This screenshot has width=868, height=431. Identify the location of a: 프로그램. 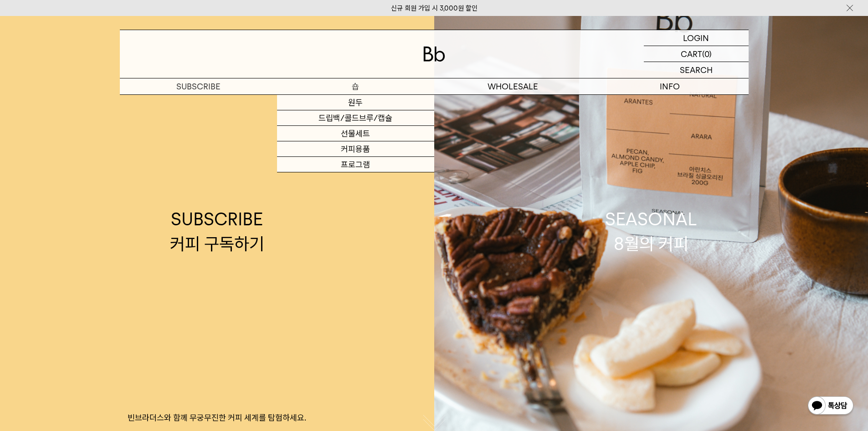
(356, 164).